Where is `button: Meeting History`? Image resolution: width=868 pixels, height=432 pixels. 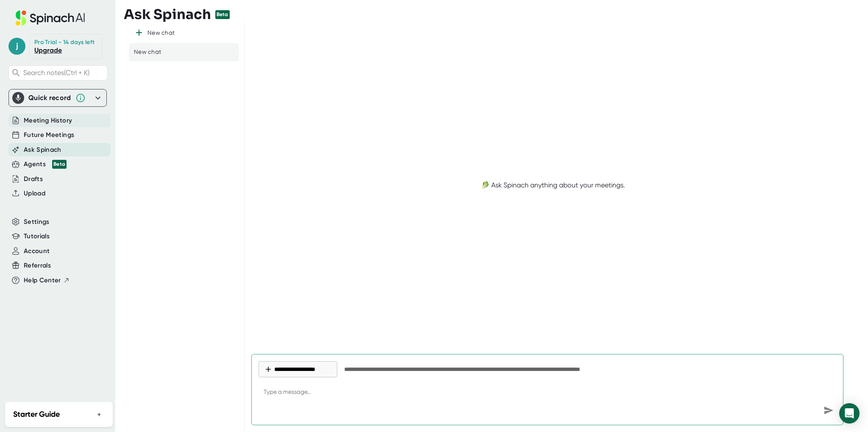 button: Meeting History is located at coordinates (48, 120).